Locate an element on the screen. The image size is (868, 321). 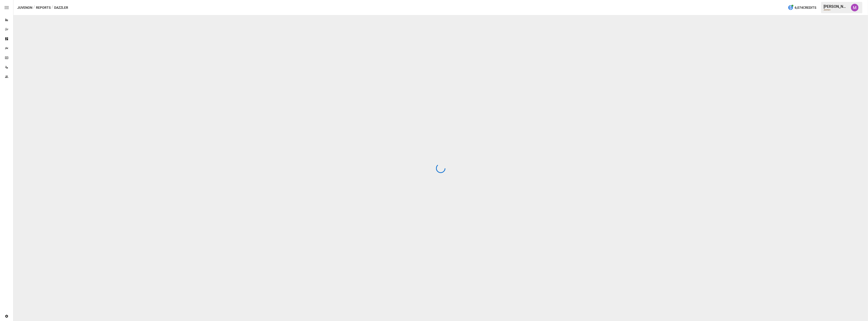
span: 6,074 Credits is located at coordinates (805, 8).